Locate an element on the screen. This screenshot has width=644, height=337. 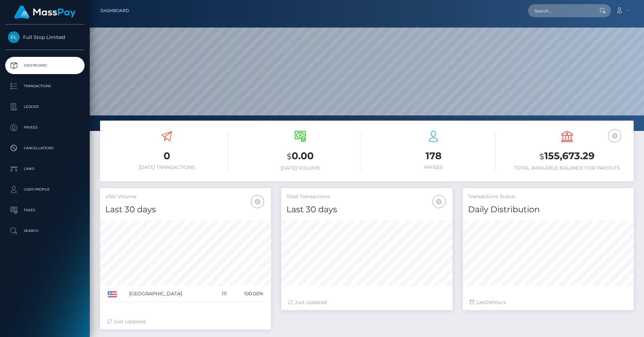
a: User Profile is located at coordinates (45, 189).